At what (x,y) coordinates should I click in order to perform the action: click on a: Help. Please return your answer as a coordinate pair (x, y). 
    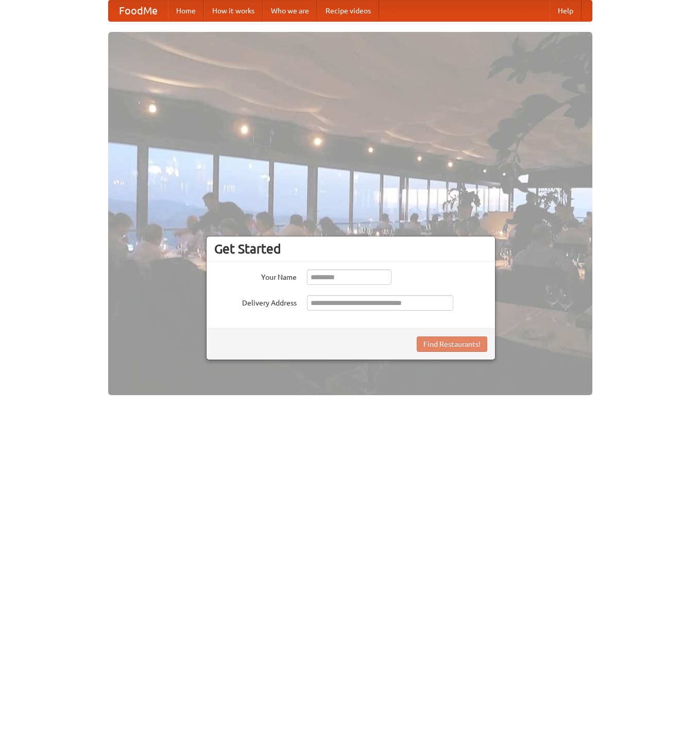
    Looking at the image, I should click on (565, 11).